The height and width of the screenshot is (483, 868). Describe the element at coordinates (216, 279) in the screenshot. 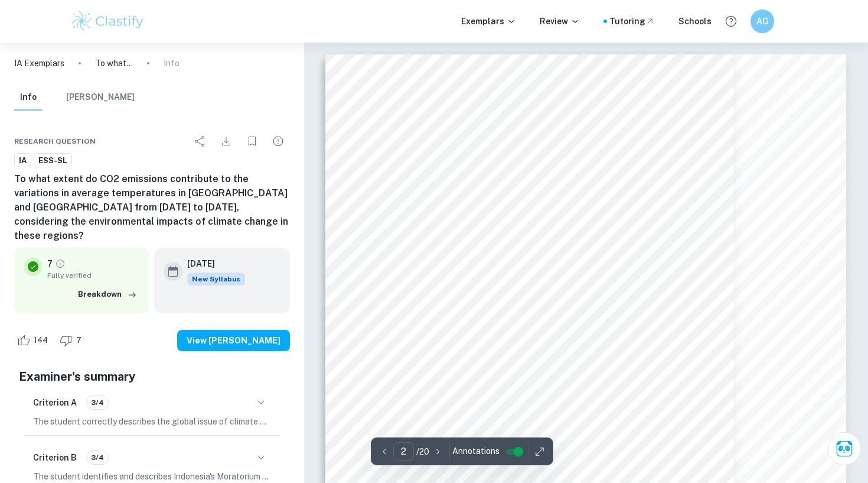

I see `div: Starting from the May 2026 session, the ESS IA requirements have changed. We created this exempla...` at that location.